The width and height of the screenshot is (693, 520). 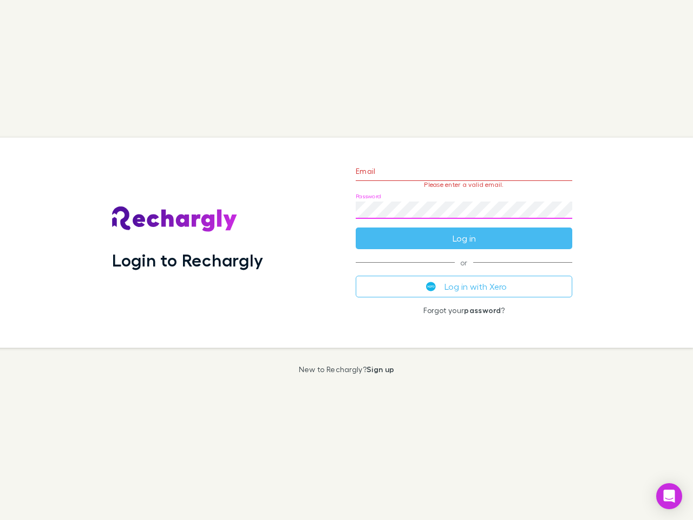 What do you see at coordinates (464, 310) in the screenshot?
I see `p: Forgot your ?` at bounding box center [464, 310].